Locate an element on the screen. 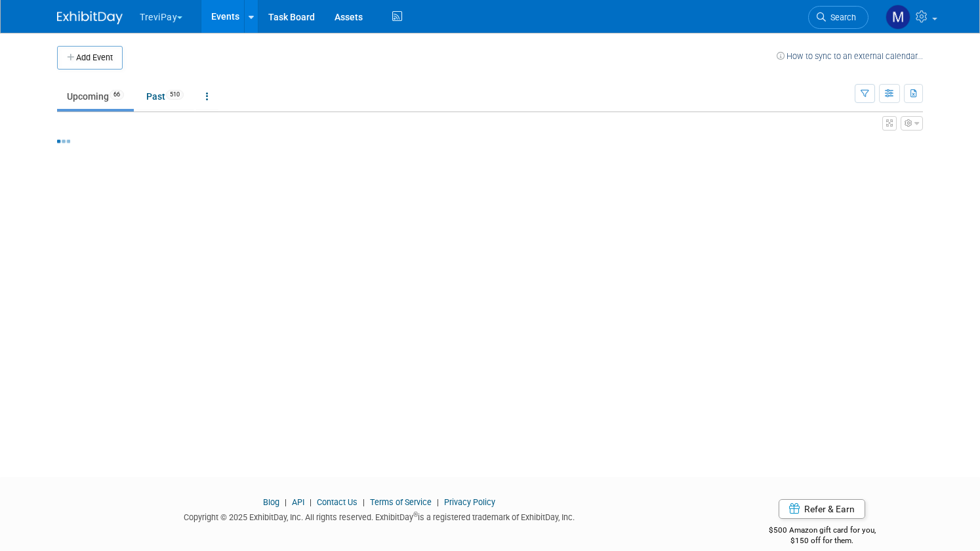 The height and width of the screenshot is (551, 980). span: 66 is located at coordinates (117, 94).